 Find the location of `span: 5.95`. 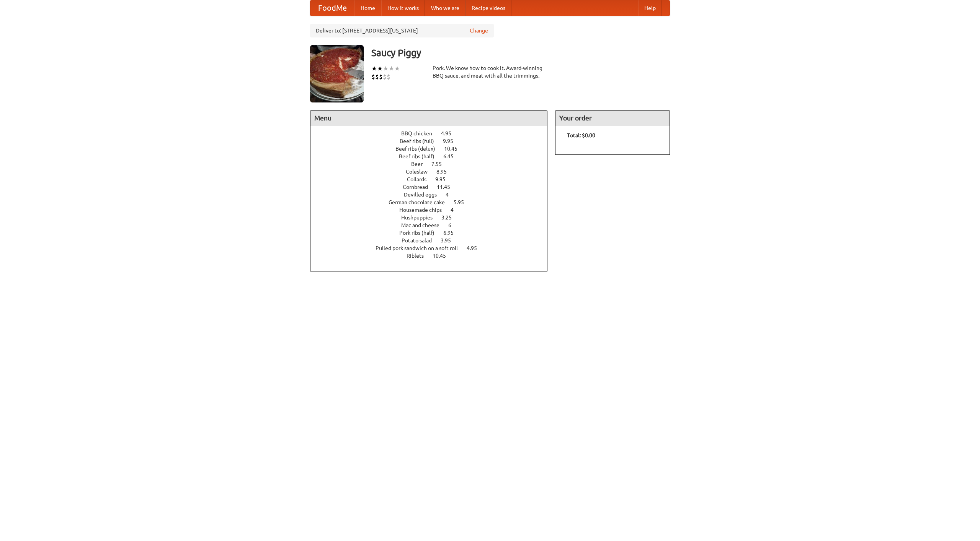

span: 5.95 is located at coordinates (462, 202).